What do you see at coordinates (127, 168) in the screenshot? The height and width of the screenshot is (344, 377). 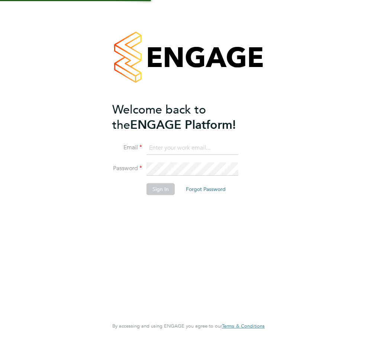 I see `label: Password` at bounding box center [127, 168].